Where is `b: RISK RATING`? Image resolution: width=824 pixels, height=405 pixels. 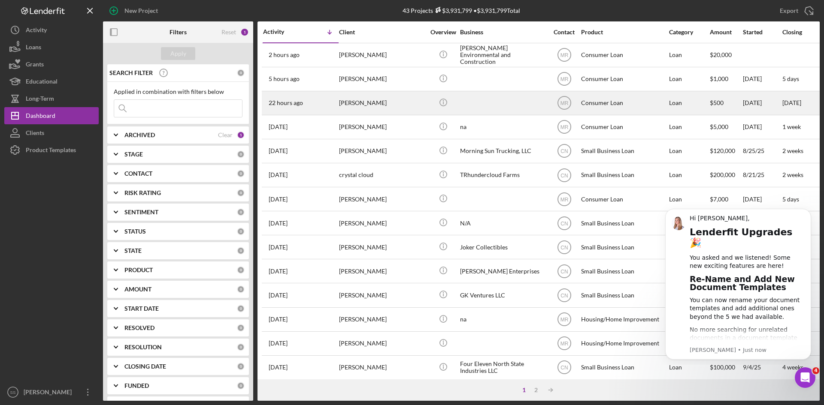 b: RISK RATING is located at coordinates (142, 193).